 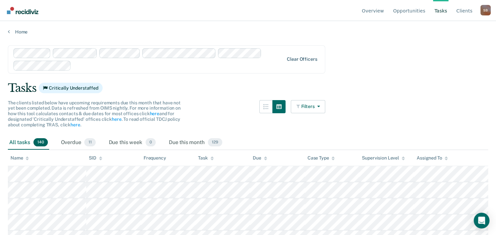 I want to click on span: The clients listed below have upcoming requirements due this month that have not yet been complet..., so click(x=94, y=113).